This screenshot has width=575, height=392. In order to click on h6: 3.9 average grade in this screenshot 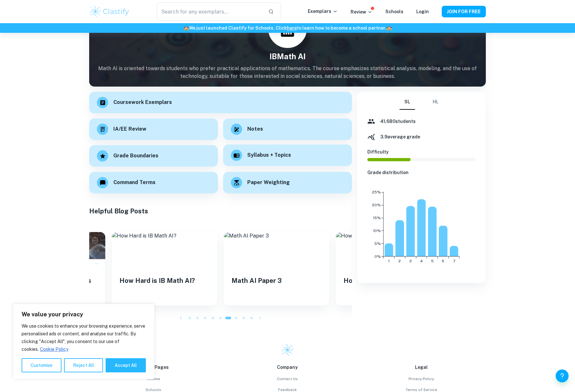, I will do `click(400, 137)`.